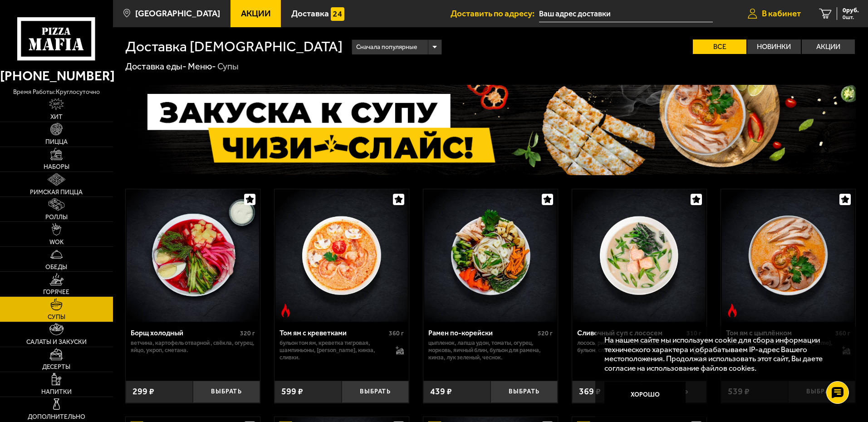 This screenshot has height=422, width=868. Describe the element at coordinates (639, 255) in the screenshot. I see `img: Сливочный суп с лососем` at that location.